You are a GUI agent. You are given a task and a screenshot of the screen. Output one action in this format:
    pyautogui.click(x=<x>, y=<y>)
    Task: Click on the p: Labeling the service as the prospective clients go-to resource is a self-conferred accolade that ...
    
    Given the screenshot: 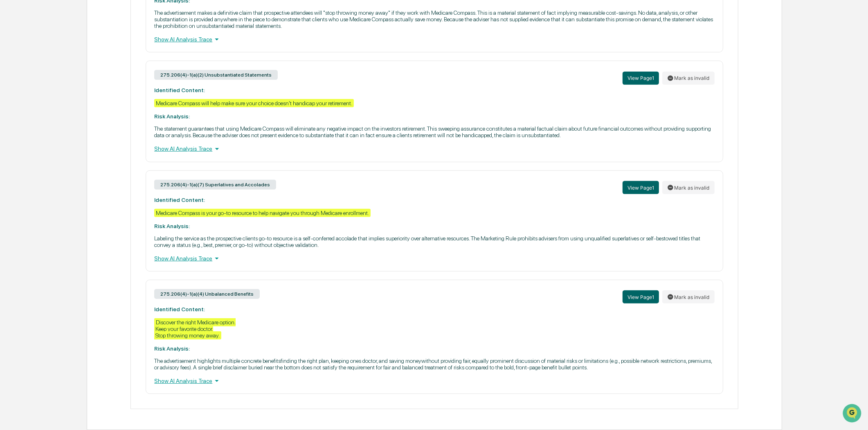 What is the action you would take?
    pyautogui.click(x=434, y=241)
    